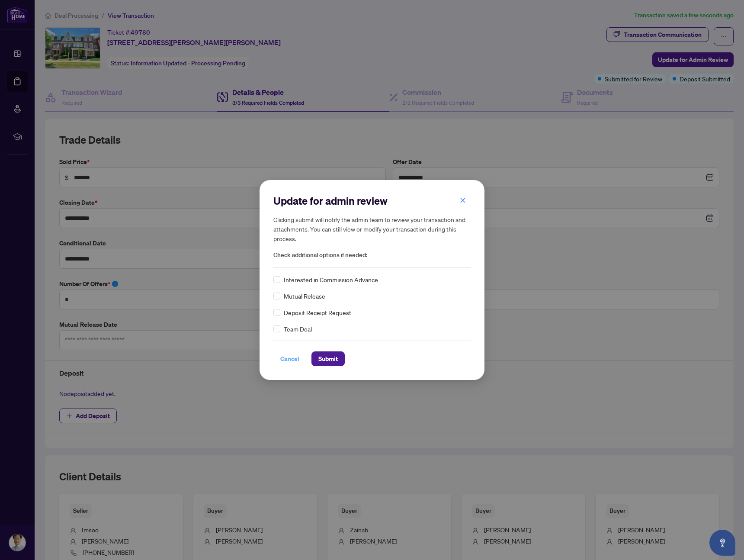  What do you see at coordinates (463, 200) in the screenshot?
I see `span: close` at bounding box center [463, 200].